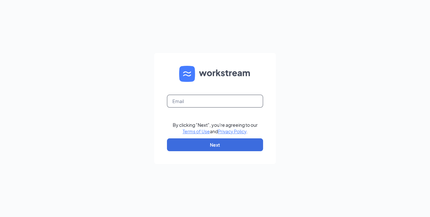  Describe the element at coordinates (215, 74) in the screenshot. I see `img: WS logo and Workstream text` at that location.